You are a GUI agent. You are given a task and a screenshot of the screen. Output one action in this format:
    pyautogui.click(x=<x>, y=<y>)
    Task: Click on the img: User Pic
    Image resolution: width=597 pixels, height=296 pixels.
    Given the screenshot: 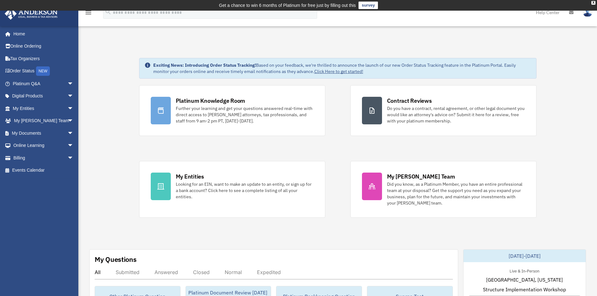 What is the action you would take?
    pyautogui.click(x=588, y=12)
    